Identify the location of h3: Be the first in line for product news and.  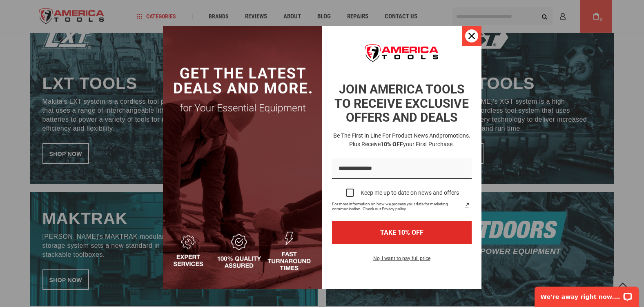
(401, 140).